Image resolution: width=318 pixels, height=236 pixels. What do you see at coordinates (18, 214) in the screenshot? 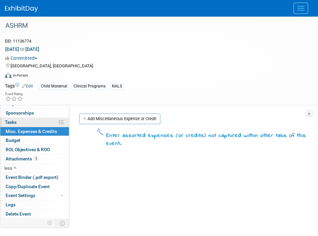
I see `span: Delete Event` at bounding box center [18, 214].